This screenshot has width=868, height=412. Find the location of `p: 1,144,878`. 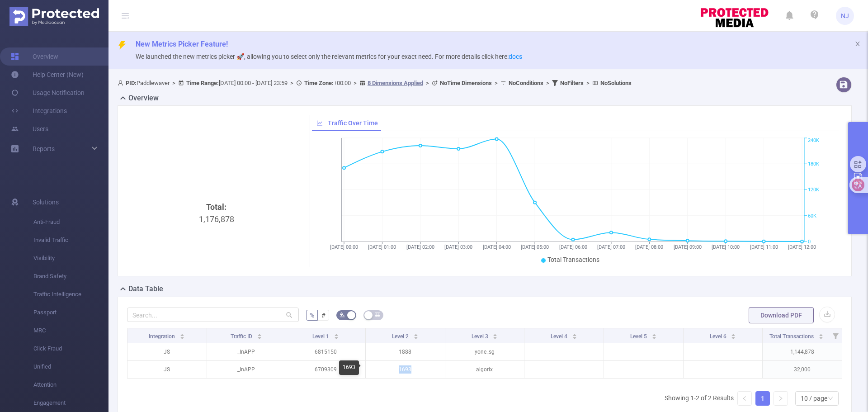

p: 1,144,878 is located at coordinates (801, 352).